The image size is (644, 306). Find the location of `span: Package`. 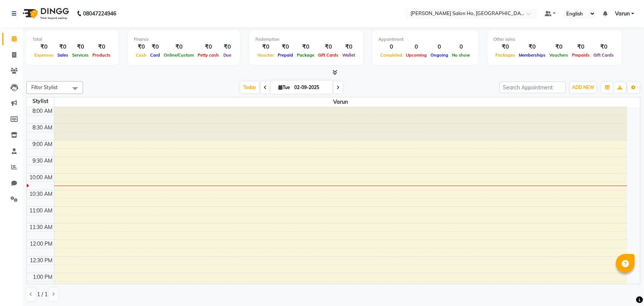

span: Package is located at coordinates (305, 55).